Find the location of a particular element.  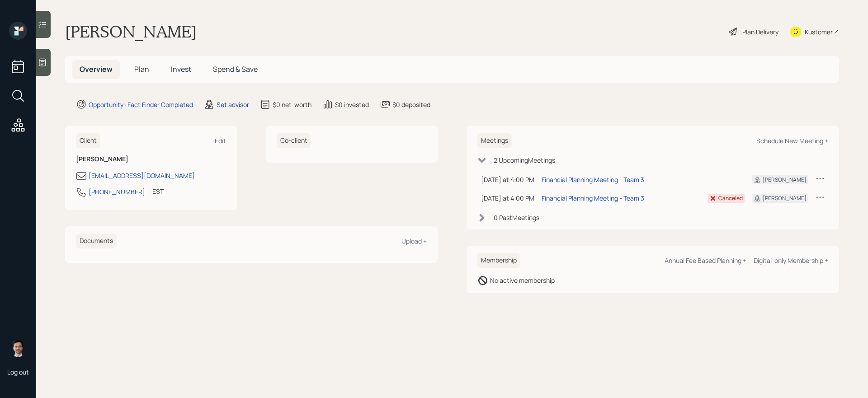

div: Opportunity · Fact Finder Completed is located at coordinates (141, 104).